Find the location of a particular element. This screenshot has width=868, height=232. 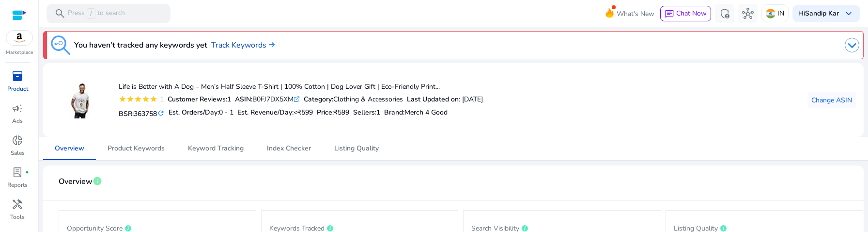

span: Brand is located at coordinates (393, 113).